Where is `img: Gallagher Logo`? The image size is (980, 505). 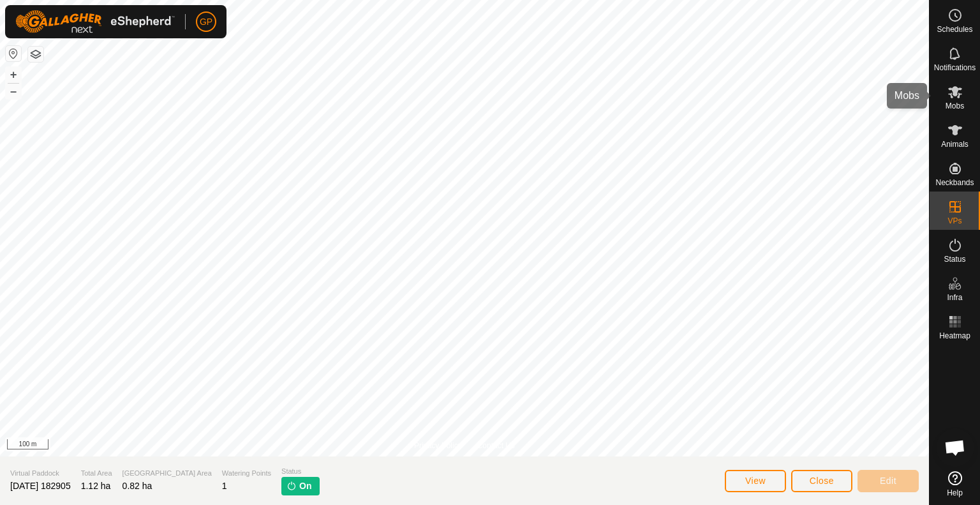
img: Gallagher Logo is located at coordinates (95, 22).